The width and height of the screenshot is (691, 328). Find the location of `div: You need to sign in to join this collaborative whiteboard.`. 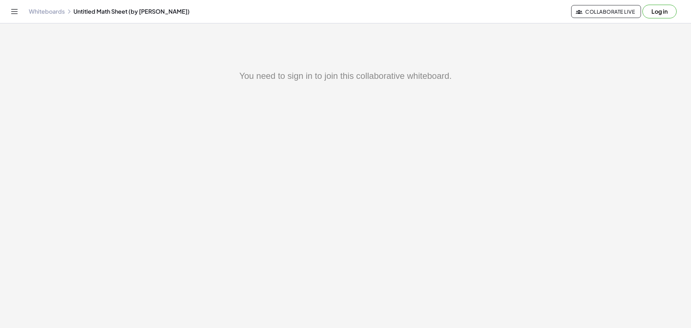

div: You need to sign in to join this collaborative whiteboard. is located at coordinates (345, 76).